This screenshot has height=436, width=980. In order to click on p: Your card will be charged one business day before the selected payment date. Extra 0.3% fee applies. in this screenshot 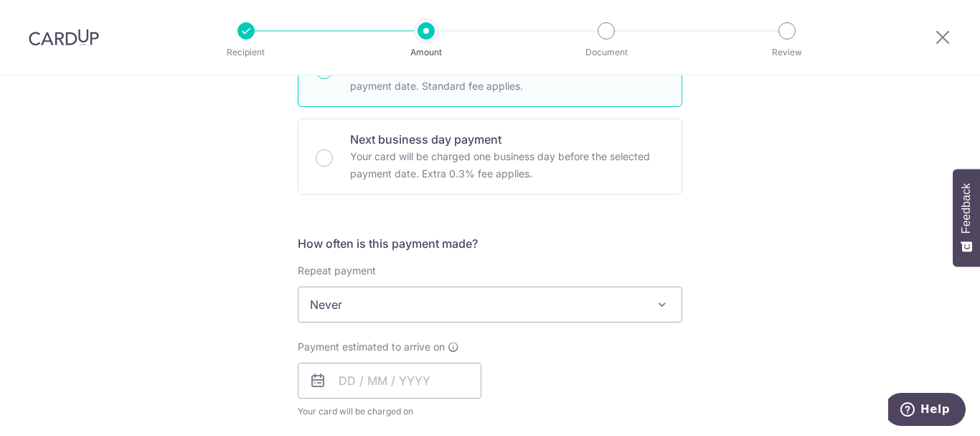, I will do `click(507, 165)`.